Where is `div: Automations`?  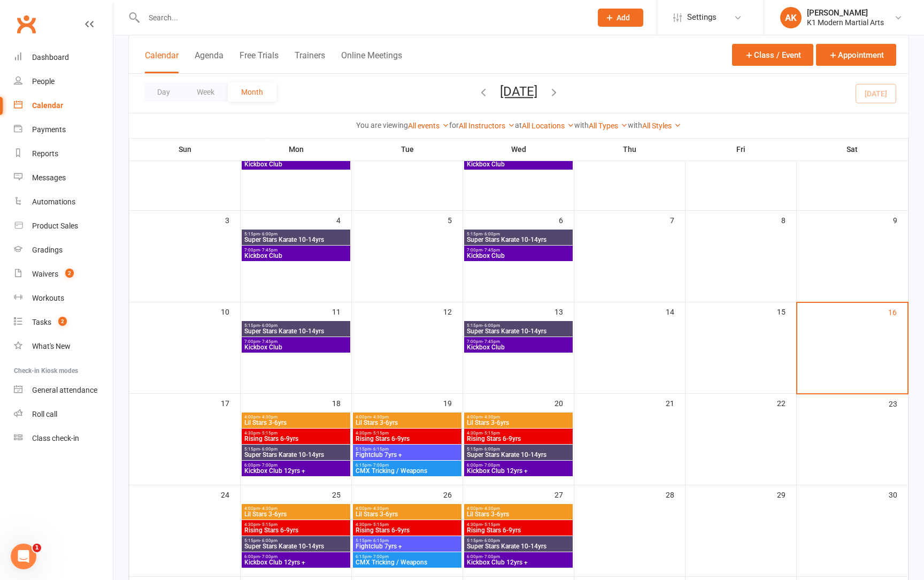
div: Automations is located at coordinates (53, 202).